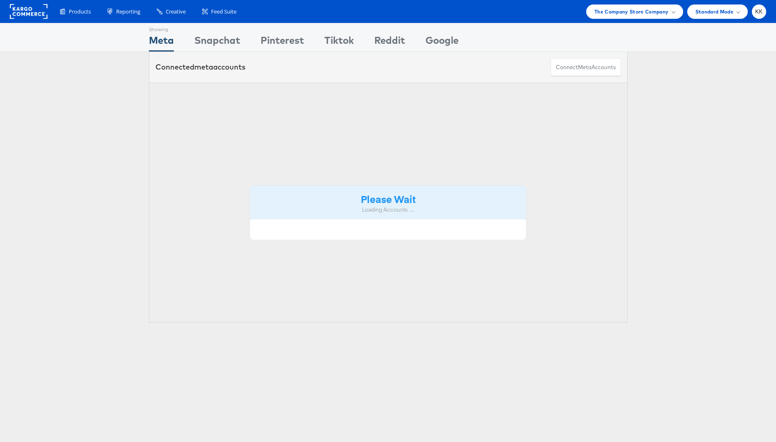 The width and height of the screenshot is (776, 442). What do you see at coordinates (388, 198) in the screenshot?
I see `strong: Please Wait` at bounding box center [388, 198].